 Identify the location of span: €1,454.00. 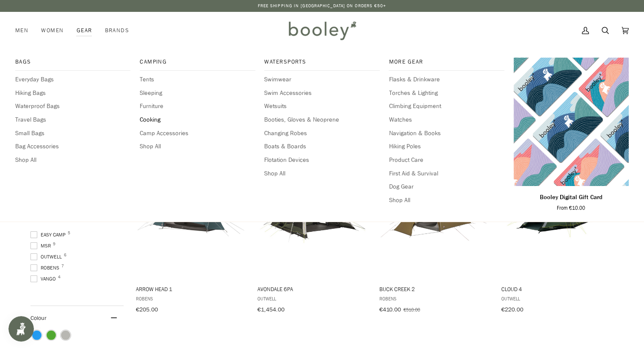
(271, 309).